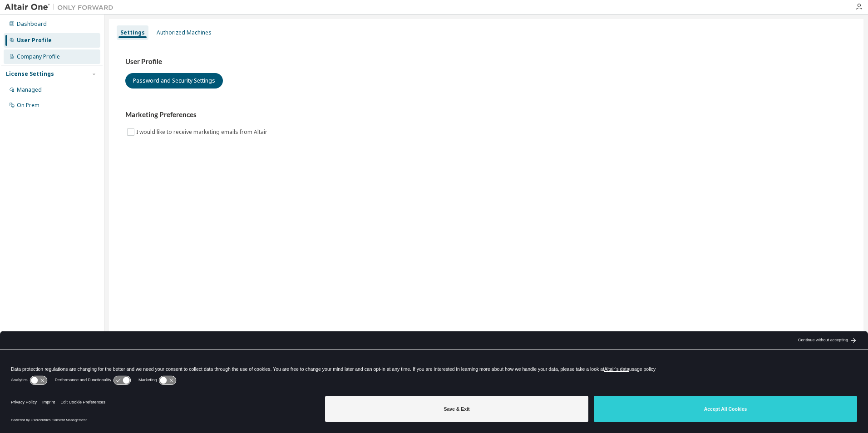 The height and width of the screenshot is (433, 868). I want to click on label: I would like to receive marketing emails from Altair, so click(202, 132).